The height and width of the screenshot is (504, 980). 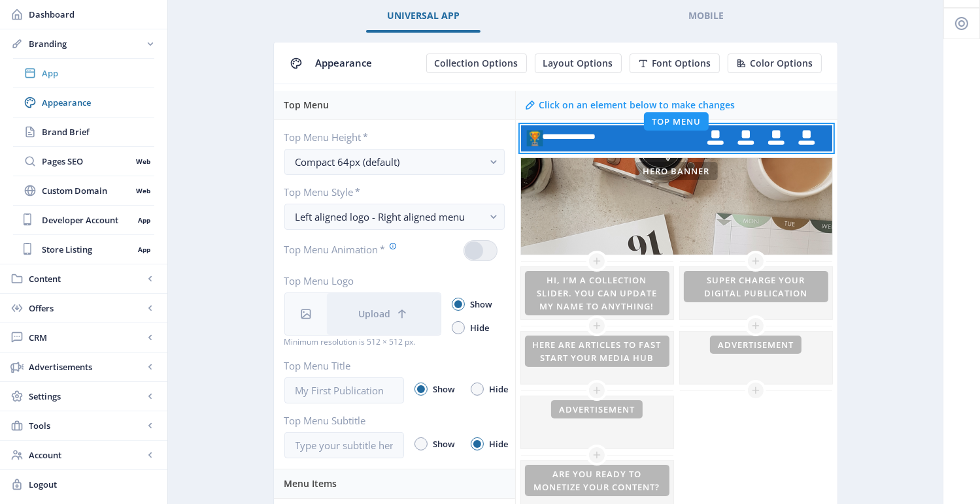 I want to click on span: Tools, so click(x=86, y=426).